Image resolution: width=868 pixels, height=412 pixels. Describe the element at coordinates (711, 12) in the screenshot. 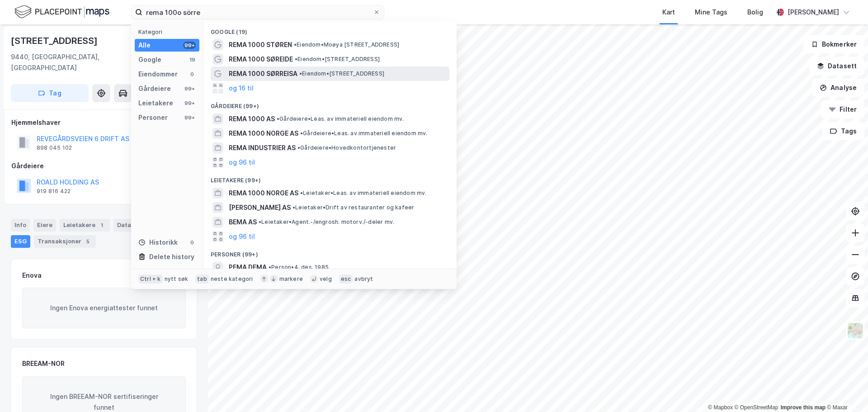

I see `div: Mine Tags` at that location.